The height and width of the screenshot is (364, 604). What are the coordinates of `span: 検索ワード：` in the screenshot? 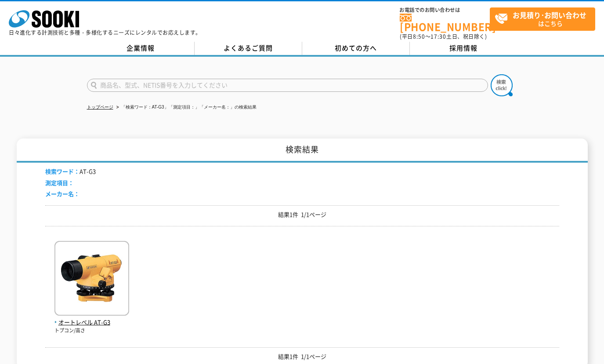 It's located at (63, 171).